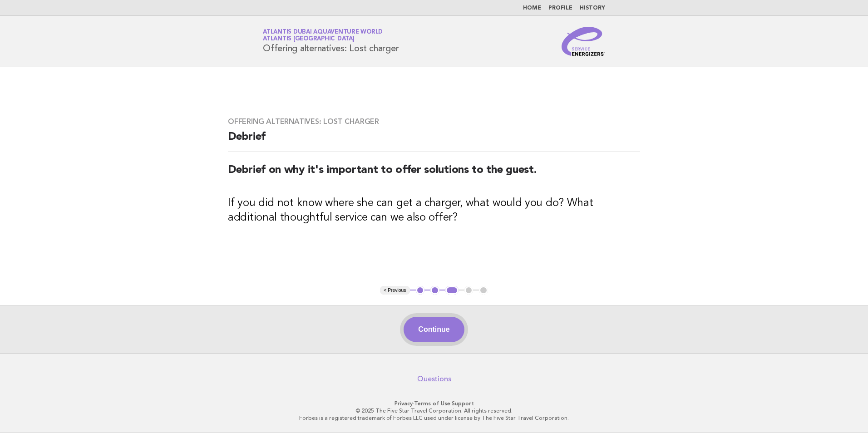 This screenshot has height=433, width=868. I want to click on a: Questions, so click(434, 379).